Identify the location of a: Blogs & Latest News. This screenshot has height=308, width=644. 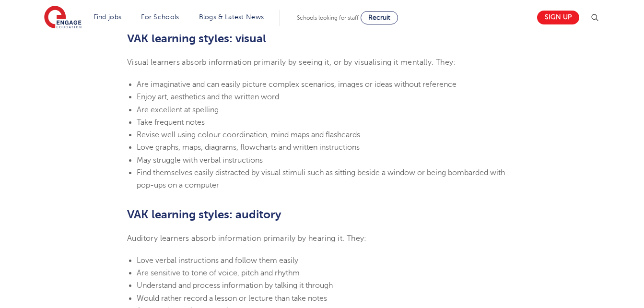
(231, 17).